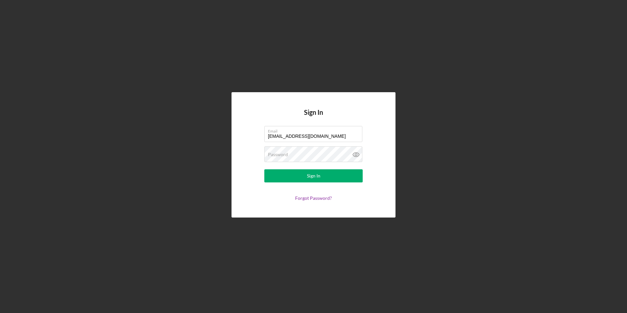 The height and width of the screenshot is (313, 627). I want to click on div: Sign In, so click(313, 176).